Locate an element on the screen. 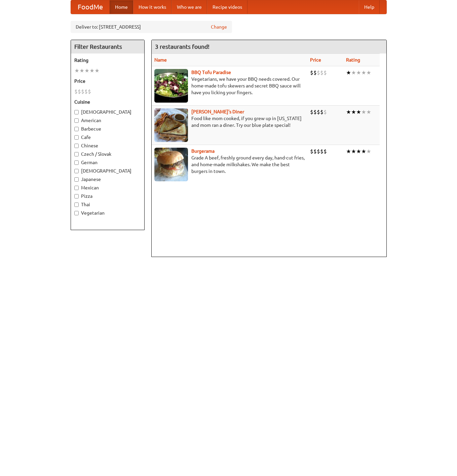 Image resolution: width=457 pixels, height=476 pixels. a: Rating is located at coordinates (353, 60).